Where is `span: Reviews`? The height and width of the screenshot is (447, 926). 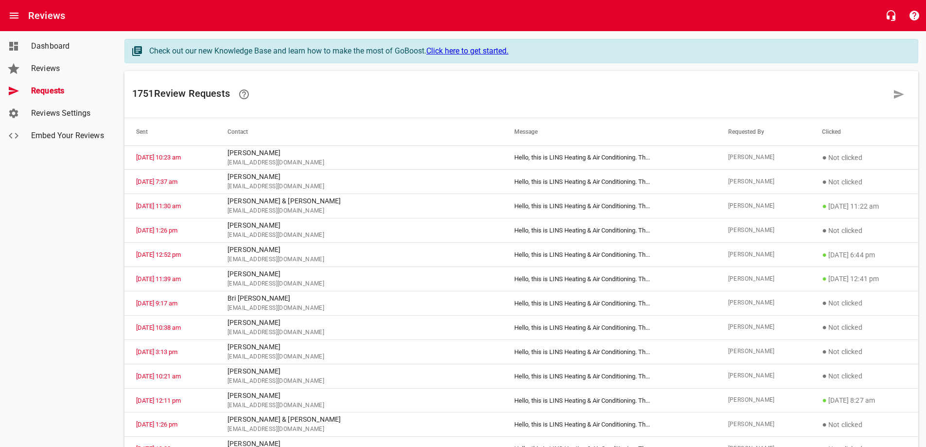 span: Reviews is located at coordinates (68, 69).